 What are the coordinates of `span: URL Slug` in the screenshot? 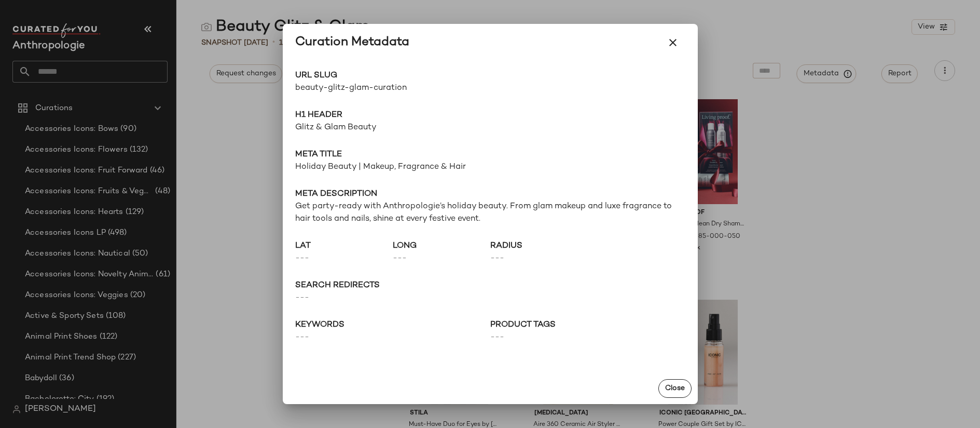 It's located at (393, 76).